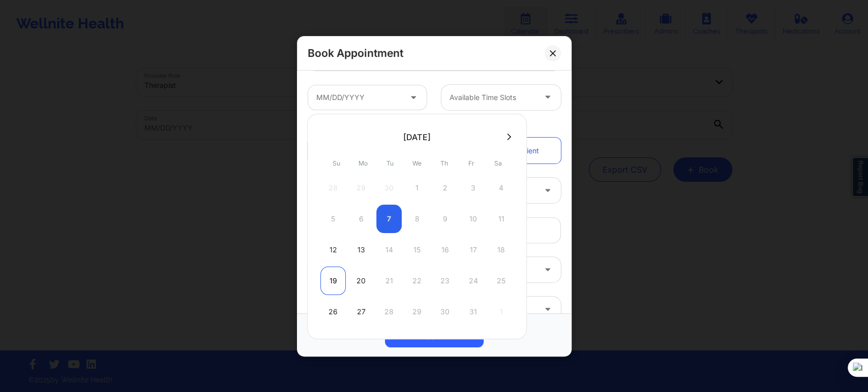 This screenshot has height=392, width=868. Describe the element at coordinates (336, 163) in the screenshot. I see `abbr: Sunday` at that location.